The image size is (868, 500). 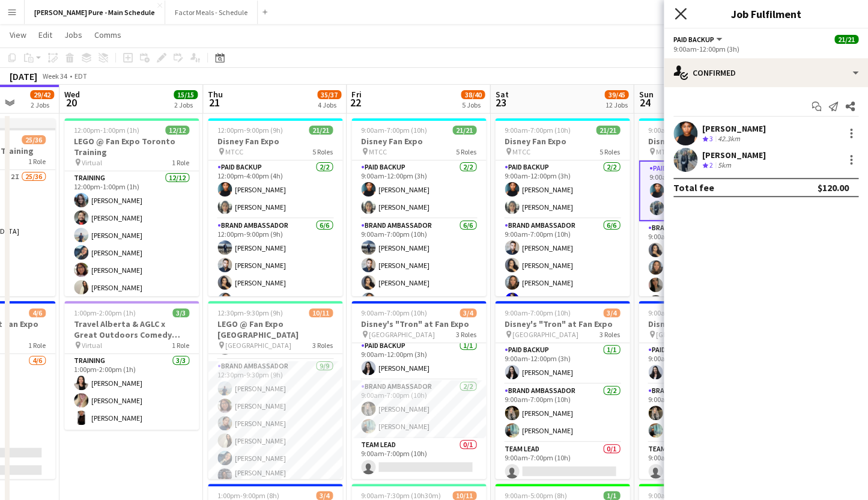 I want to click on span: Thu, so click(x=215, y=94).